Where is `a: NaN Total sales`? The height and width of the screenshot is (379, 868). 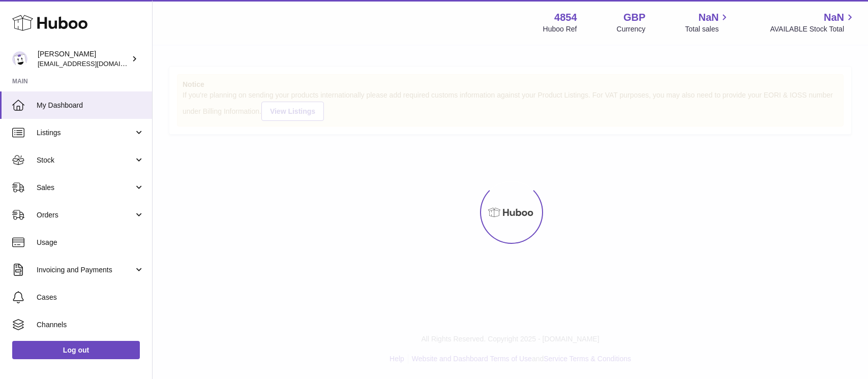 a: NaN Total sales is located at coordinates (707, 22).